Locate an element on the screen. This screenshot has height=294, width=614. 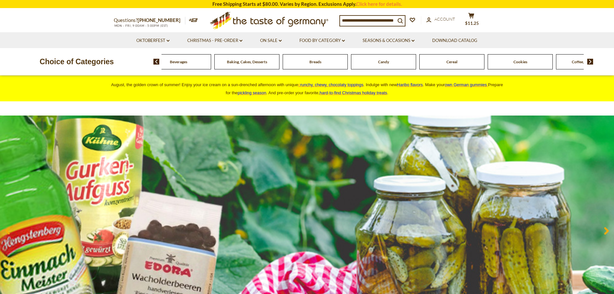
span: Haribo flavors is located at coordinates (410, 84).